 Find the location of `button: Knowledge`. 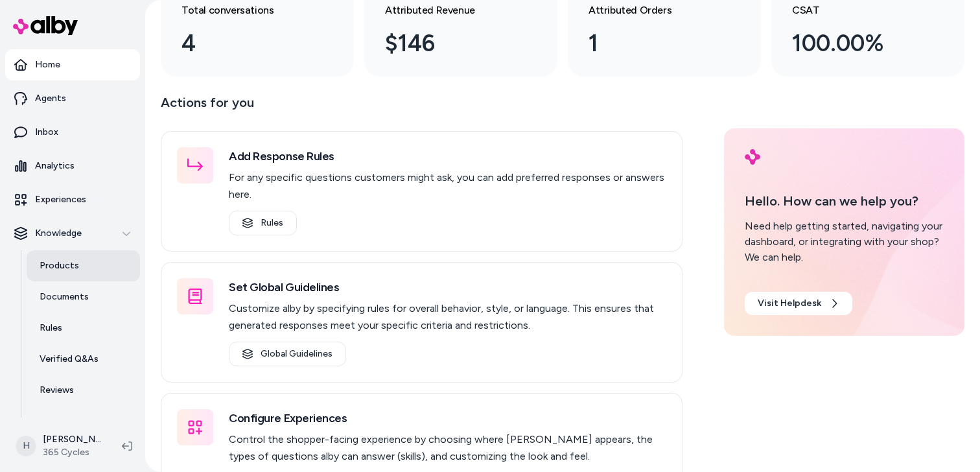

button: Knowledge is located at coordinates (73, 233).